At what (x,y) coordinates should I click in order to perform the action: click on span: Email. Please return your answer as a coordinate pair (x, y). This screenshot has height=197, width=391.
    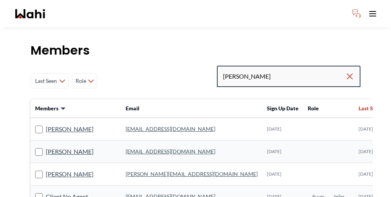
    Looking at the image, I should click on (133, 108).